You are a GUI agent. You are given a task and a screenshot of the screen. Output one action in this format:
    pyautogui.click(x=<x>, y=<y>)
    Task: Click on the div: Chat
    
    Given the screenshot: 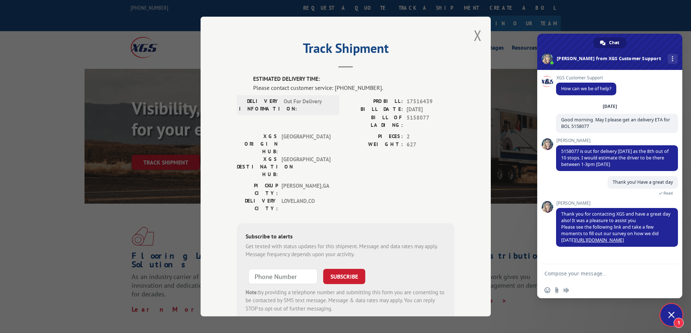 What is the action you would take?
    pyautogui.click(x=610, y=43)
    